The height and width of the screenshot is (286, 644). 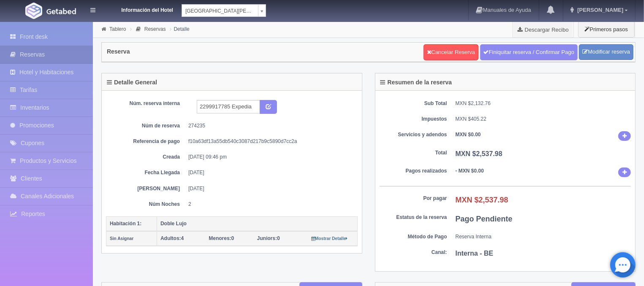 I want to click on h4: Reserva, so click(x=118, y=51).